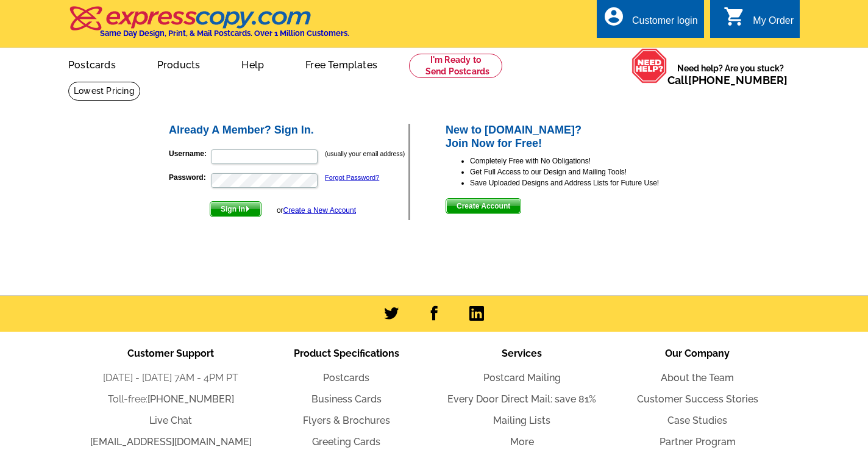  Describe the element at coordinates (522, 353) in the screenshot. I see `span: Services` at that location.